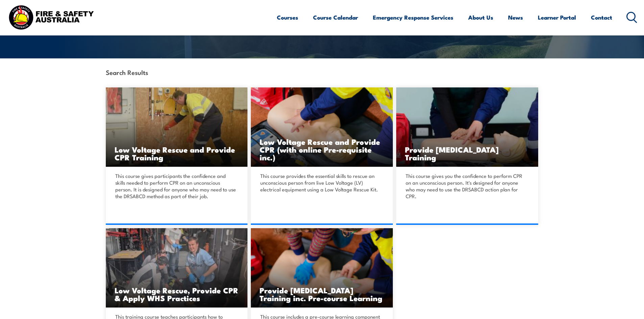 The width and height of the screenshot is (644, 319). What do you see at coordinates (335, 17) in the screenshot?
I see `a: Course Calendar` at bounding box center [335, 17].